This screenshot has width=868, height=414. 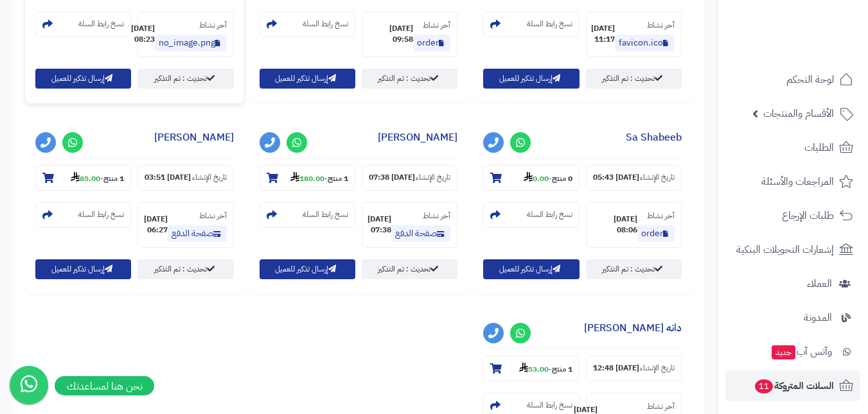 I want to click on span: العملاء, so click(x=819, y=284).